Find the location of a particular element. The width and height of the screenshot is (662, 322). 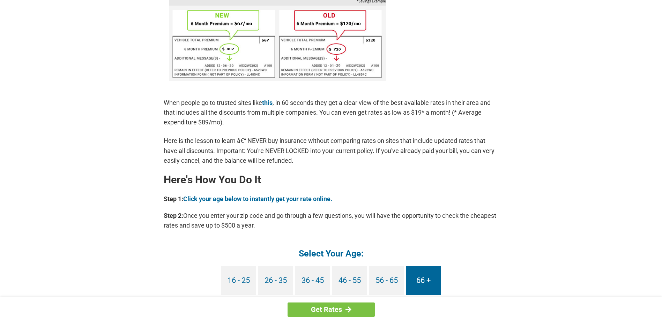

h4: Select Your Age: is located at coordinates (331, 254).